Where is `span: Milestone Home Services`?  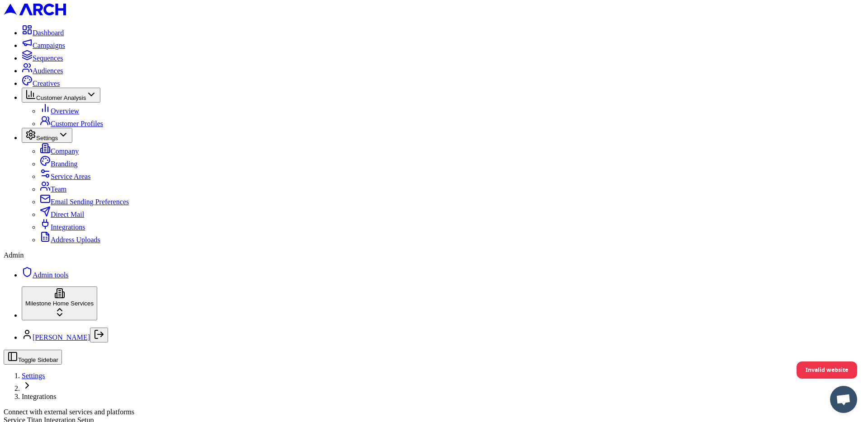 span: Milestone Home Services is located at coordinates (59, 303).